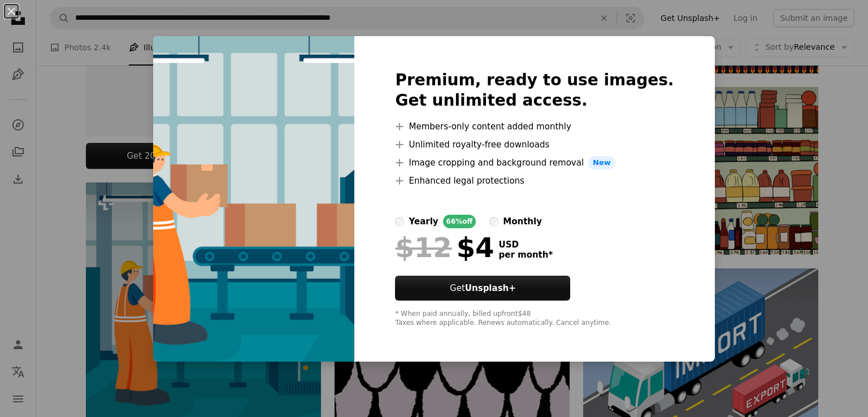  I want to click on li: Members-only content added monthly, so click(534, 127).